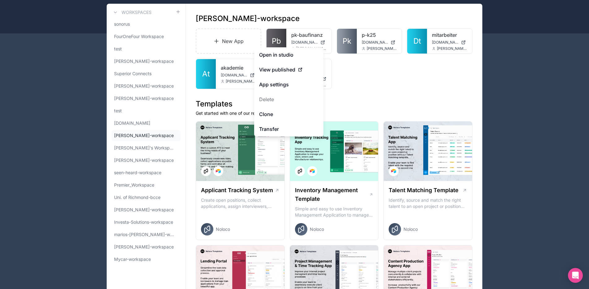  What do you see at coordinates (332, 194) in the screenshot?
I see `h1: Inventory Management Template` at bounding box center [332, 194].